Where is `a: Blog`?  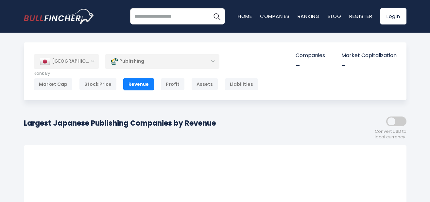
a: Blog is located at coordinates (335, 16).